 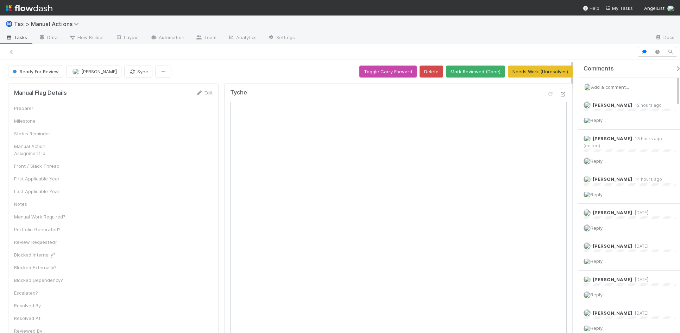 I want to click on a: Automation, so click(x=167, y=38).